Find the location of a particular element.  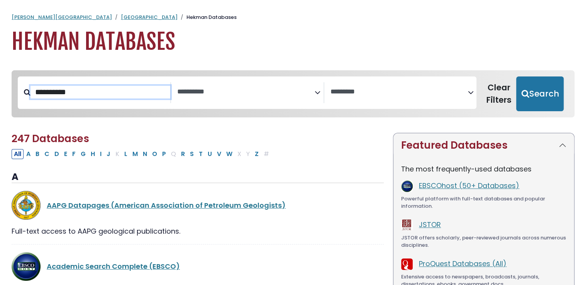

p: The most frequently-used databases is located at coordinates (483, 169).